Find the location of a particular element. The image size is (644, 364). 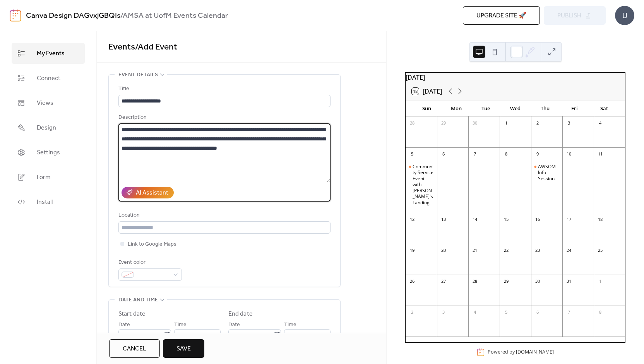

div: 10 is located at coordinates (569, 155).